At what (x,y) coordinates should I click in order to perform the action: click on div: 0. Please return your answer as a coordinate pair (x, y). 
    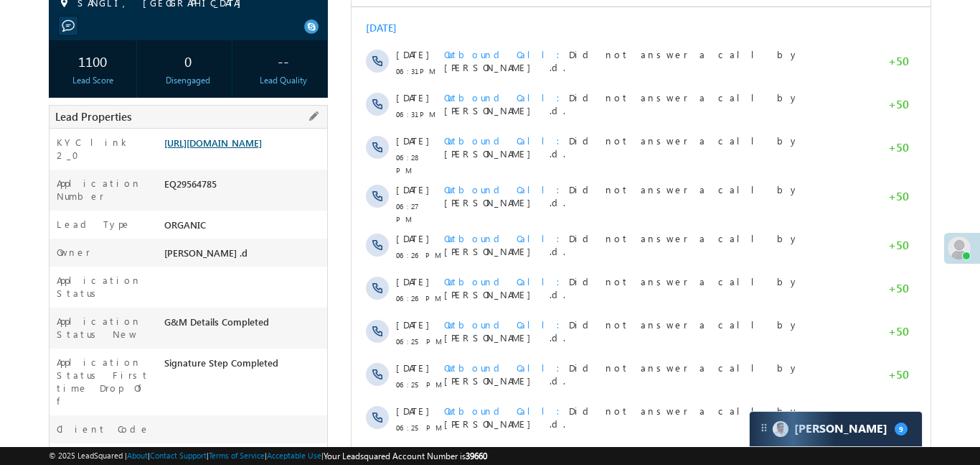
    Looking at the image, I should click on (188, 60).